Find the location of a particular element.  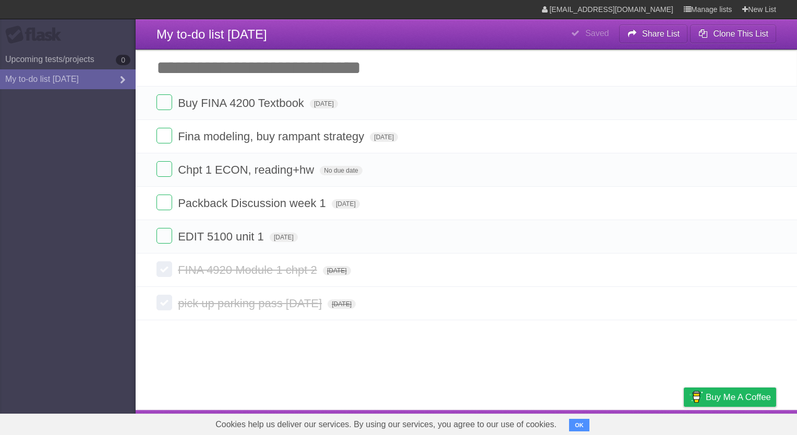

div: Flask is located at coordinates (37, 35).